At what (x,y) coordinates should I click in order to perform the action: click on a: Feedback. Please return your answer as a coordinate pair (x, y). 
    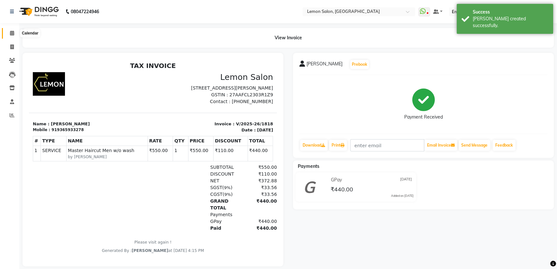
    Looking at the image, I should click on (504, 145).